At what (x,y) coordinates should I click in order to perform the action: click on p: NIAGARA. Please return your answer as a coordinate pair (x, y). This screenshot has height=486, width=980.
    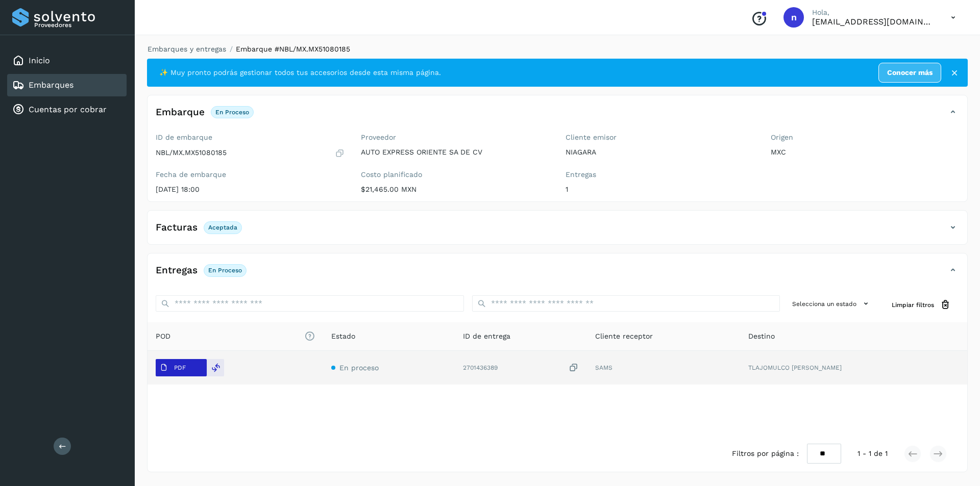
    Looking at the image, I should click on (660, 152).